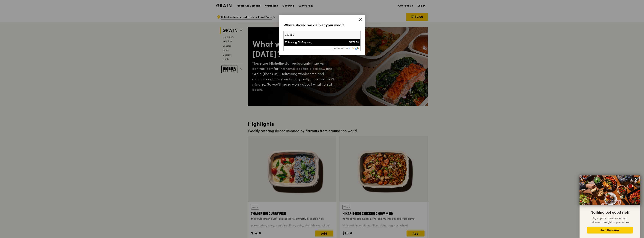  I want to click on span: Nothing but good stuff, so click(610, 212).